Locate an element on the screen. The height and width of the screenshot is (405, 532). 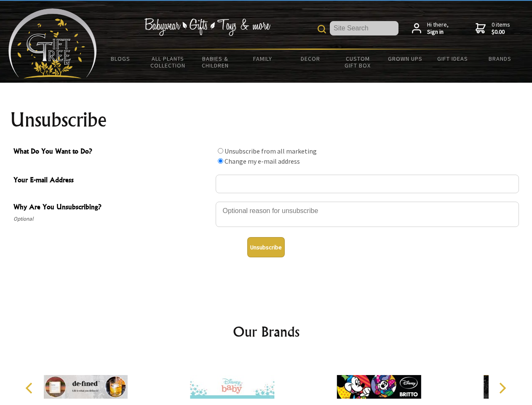
a: All Plants Collection is located at coordinates (168, 62).